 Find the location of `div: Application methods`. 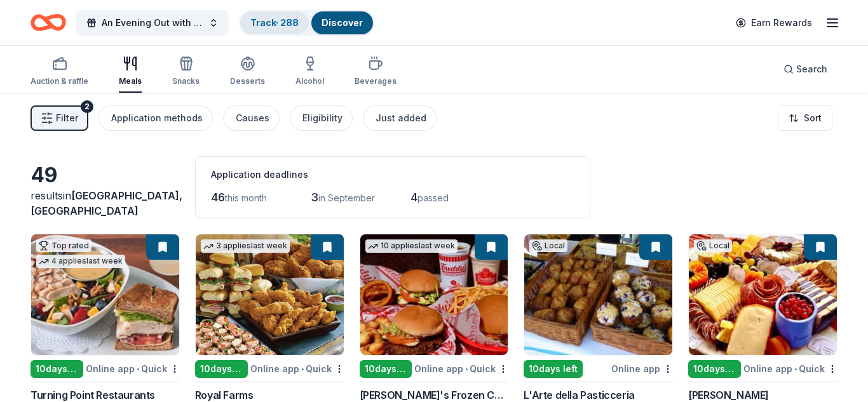

div: Application methods is located at coordinates (157, 118).